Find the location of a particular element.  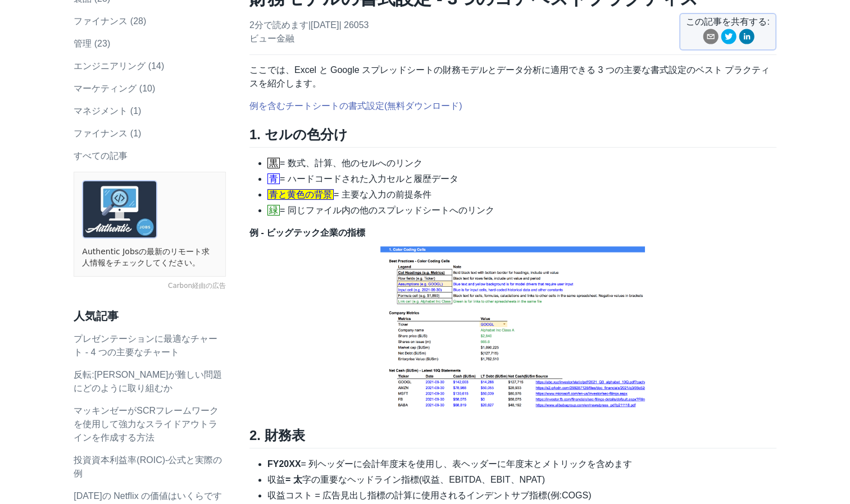

a: プレゼンテーションに最適なチャート - 4 つの主要なチャート is located at coordinates (145, 345).